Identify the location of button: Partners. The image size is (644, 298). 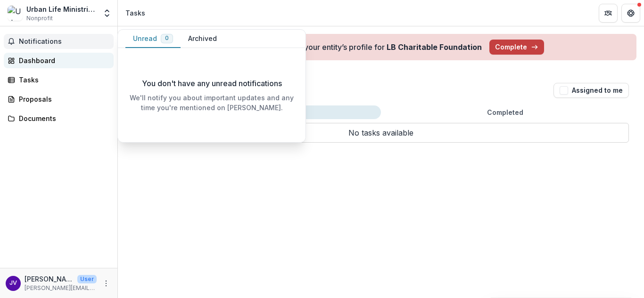
(608, 13).